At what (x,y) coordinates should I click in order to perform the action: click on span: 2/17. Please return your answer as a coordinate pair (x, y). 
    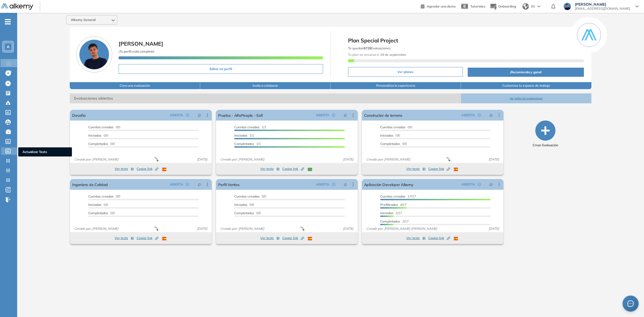
    Looking at the image, I should click on (391, 213).